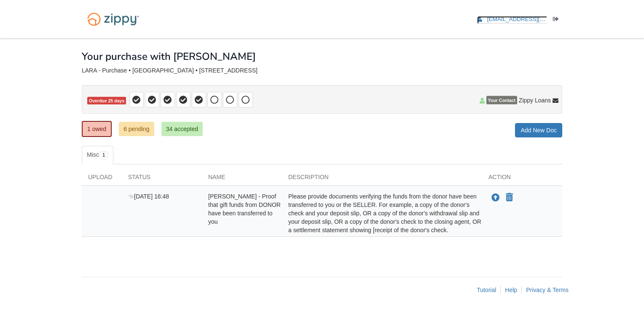 This screenshot has width=644, height=311. I want to click on a: 6 pending, so click(136, 129).